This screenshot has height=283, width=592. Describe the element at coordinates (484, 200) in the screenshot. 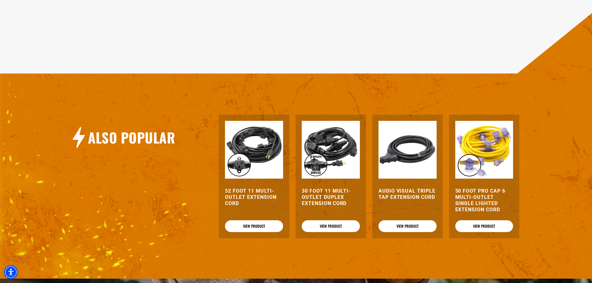

I see `h3: 50 Foot Pro Cap 6 Multi-Outlet Single Lighted Extension Cord` at that location.